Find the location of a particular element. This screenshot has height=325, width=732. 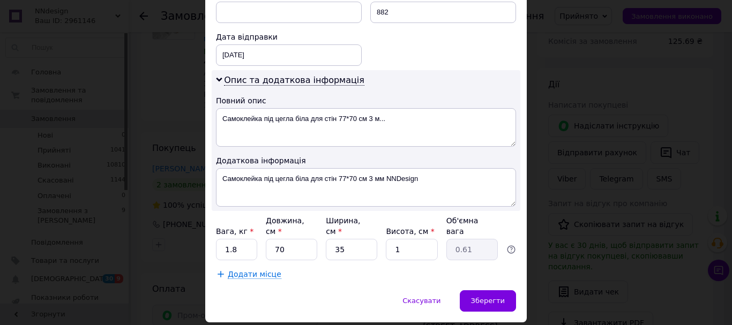

span: Скасувати is located at coordinates (421, 300).